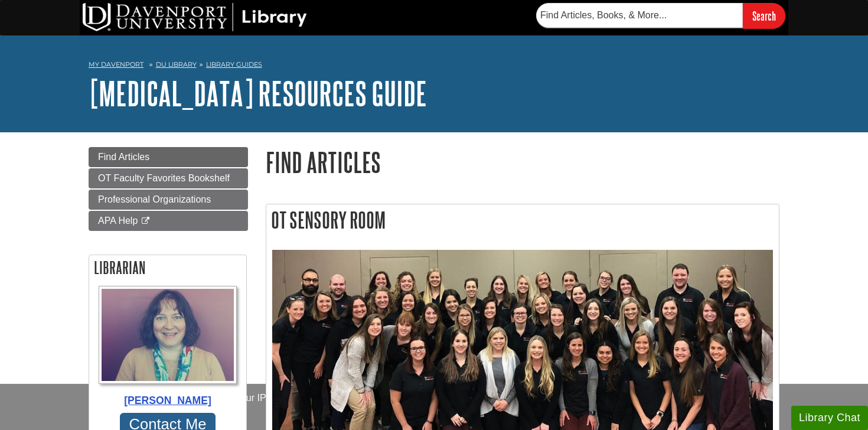  What do you see at coordinates (154, 199) in the screenshot?
I see `span: Professional Organizations` at bounding box center [154, 199].